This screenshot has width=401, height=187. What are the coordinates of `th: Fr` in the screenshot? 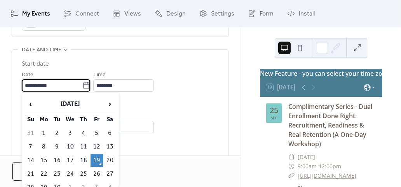 It's located at (97, 119).